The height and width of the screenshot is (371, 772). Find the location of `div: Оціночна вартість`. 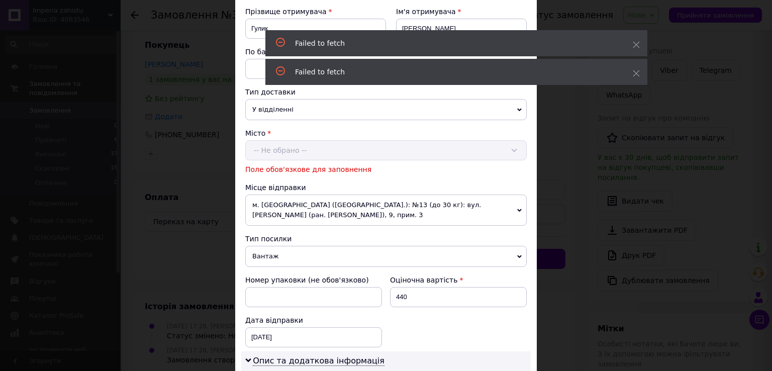

div: Оціночна вартість is located at coordinates (459, 280).